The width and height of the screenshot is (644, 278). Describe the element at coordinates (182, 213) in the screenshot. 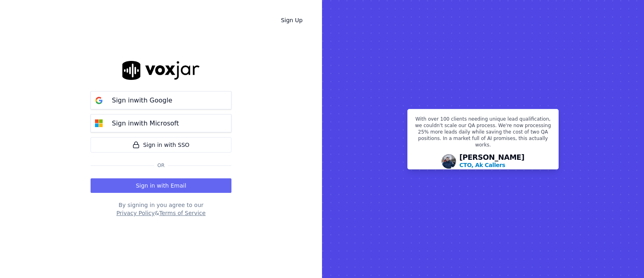

I see `button: Terms of Service` at that location.